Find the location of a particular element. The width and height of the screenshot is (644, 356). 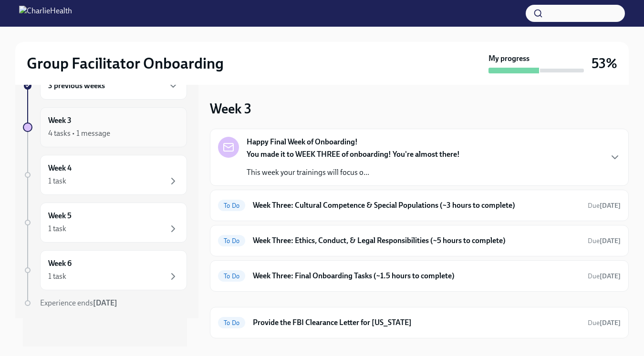

h6: Week 5 is located at coordinates (60, 216).